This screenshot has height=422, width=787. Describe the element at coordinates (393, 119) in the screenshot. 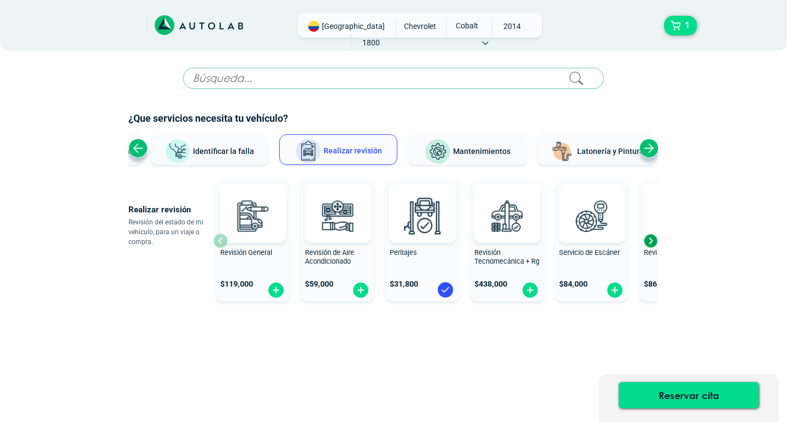

I see `h2: ¿Que servicios necesita tu vehículo?` at that location.